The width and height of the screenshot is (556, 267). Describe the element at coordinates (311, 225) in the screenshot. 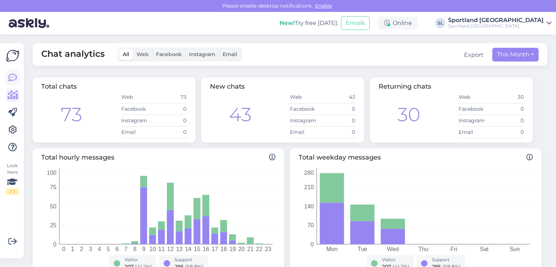

I see `tspan: 70` at that location.